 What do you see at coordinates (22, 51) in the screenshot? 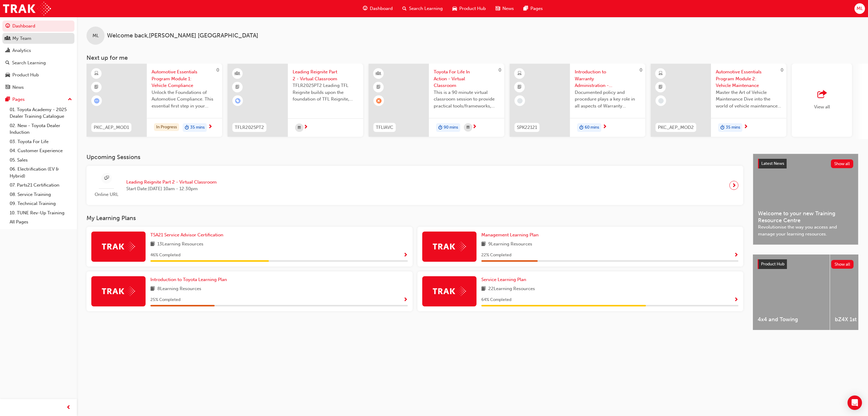
I see `div: Analytics` at bounding box center [22, 51].